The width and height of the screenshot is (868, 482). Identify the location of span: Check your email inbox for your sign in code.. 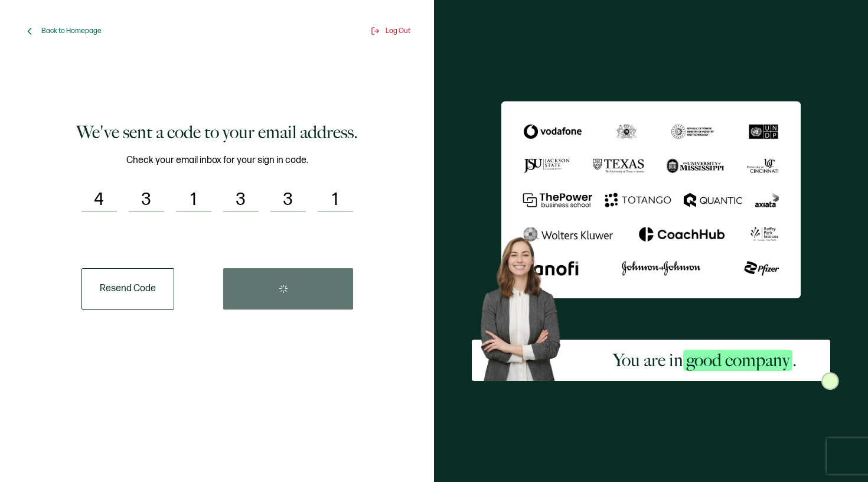
(217, 160).